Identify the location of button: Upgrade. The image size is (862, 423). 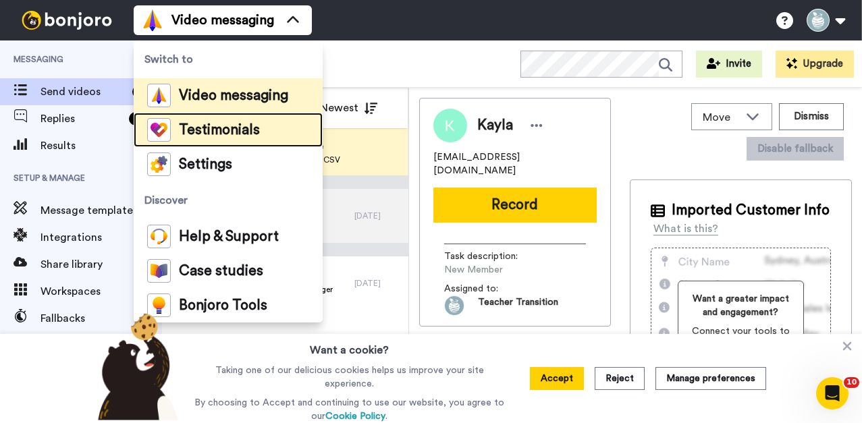
(815, 64).